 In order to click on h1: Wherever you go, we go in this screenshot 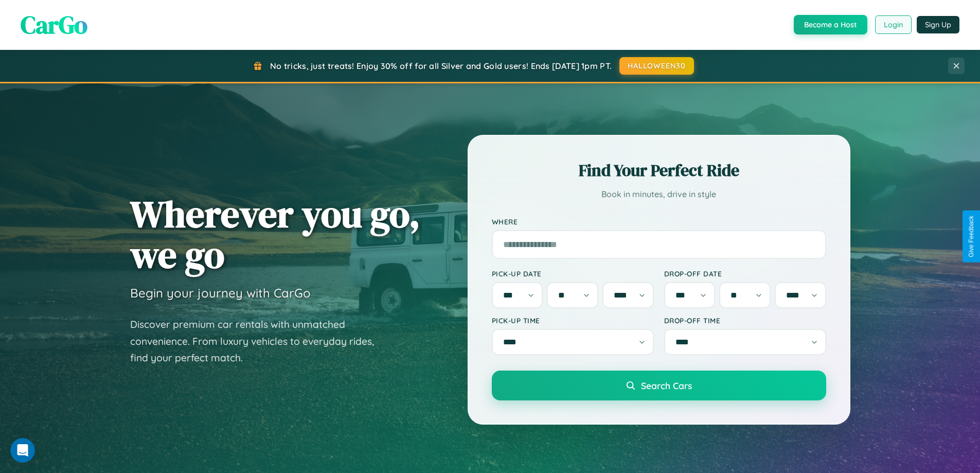, I will do `click(275, 234)`.